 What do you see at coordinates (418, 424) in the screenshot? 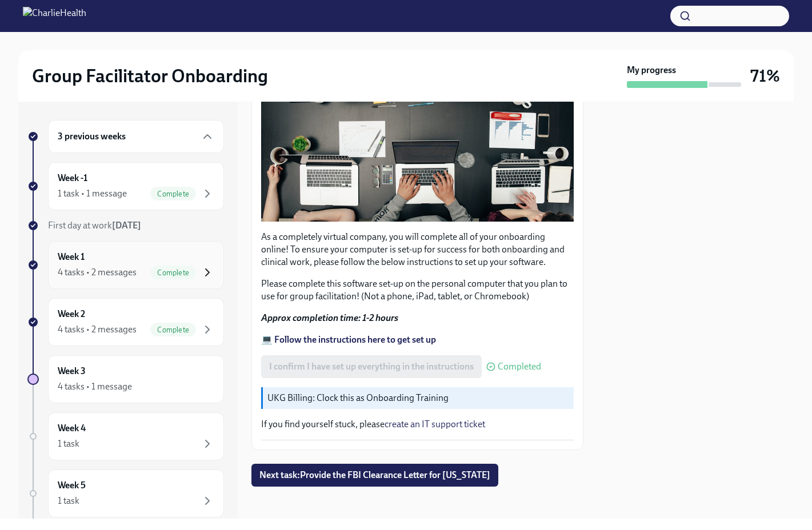
I see `p: If you find yourself stuck, please` at bounding box center [418, 424].